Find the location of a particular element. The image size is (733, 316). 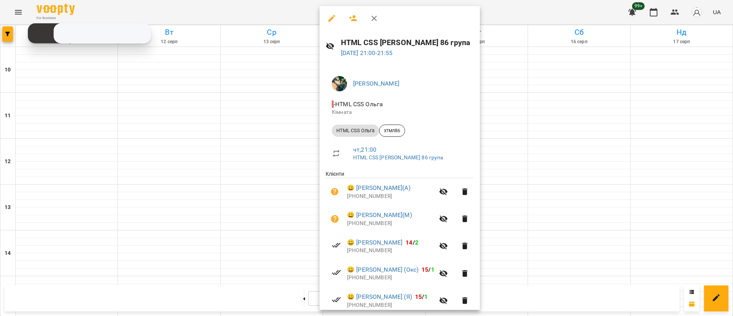

span: - HTML CSS Ольга is located at coordinates (358, 104).